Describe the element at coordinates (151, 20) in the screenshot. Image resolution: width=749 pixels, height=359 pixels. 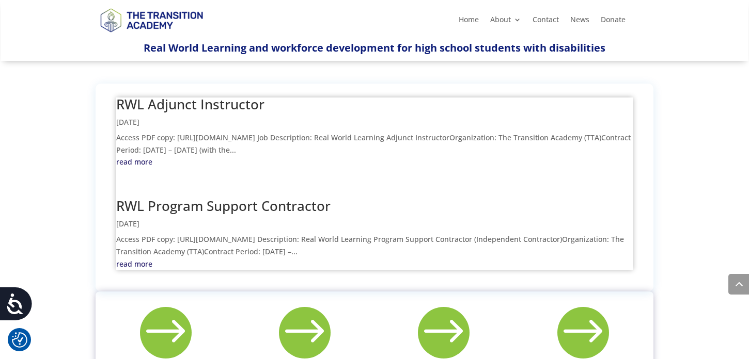
I see `img: TTA Brand_TTA Primary Logo_Horizontal_Light BG` at that location.